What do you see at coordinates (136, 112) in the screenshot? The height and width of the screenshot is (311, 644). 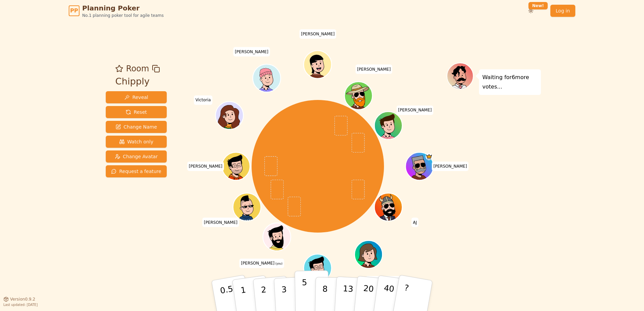 I see `span: Reset` at bounding box center [136, 112].